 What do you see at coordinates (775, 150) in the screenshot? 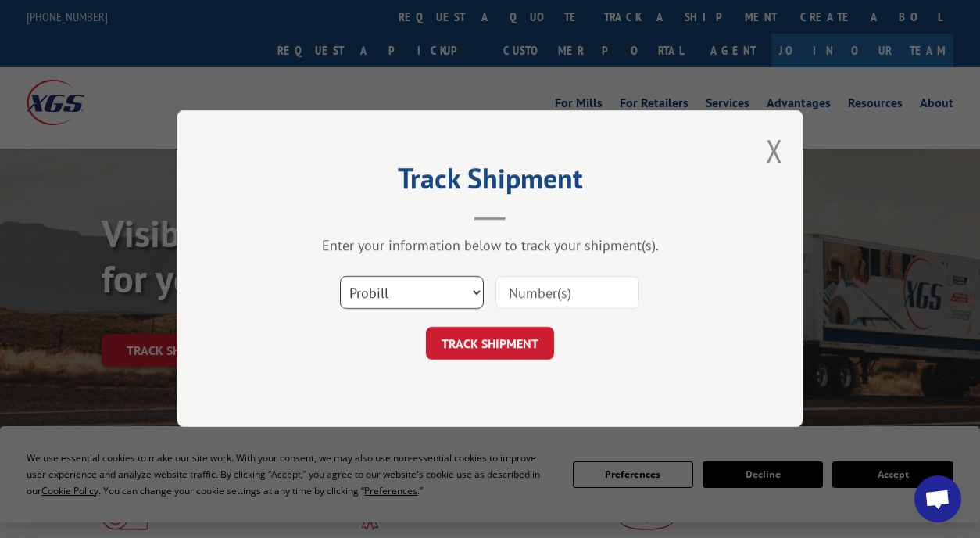
I see `button: Close modal` at bounding box center [775, 150].